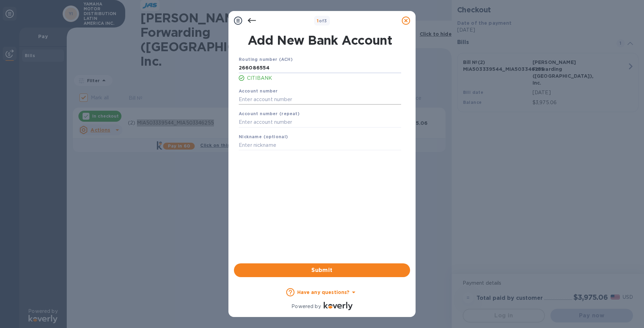 This screenshot has width=644, height=328. Describe the element at coordinates (306, 306) in the screenshot. I see `p: Powered by` at that location.